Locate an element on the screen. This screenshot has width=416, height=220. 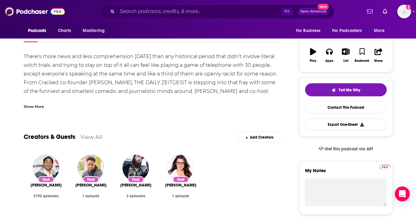
div: 3 episodes is located at coordinates (136, 196).